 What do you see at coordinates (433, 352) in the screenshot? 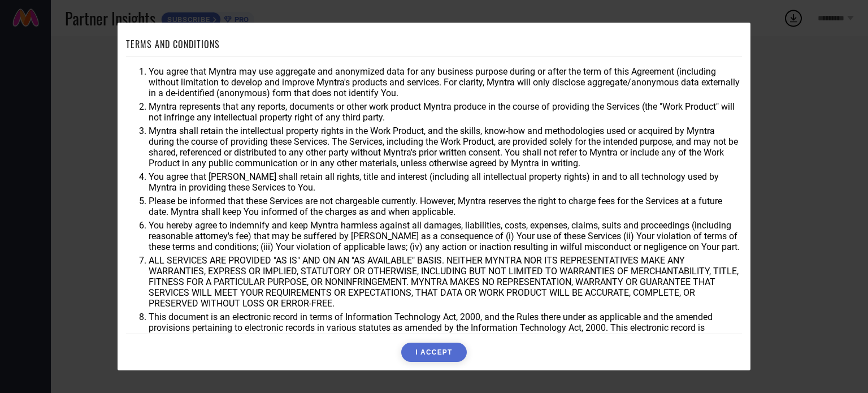
I see `button: I ACCEPT` at bounding box center [433, 352].